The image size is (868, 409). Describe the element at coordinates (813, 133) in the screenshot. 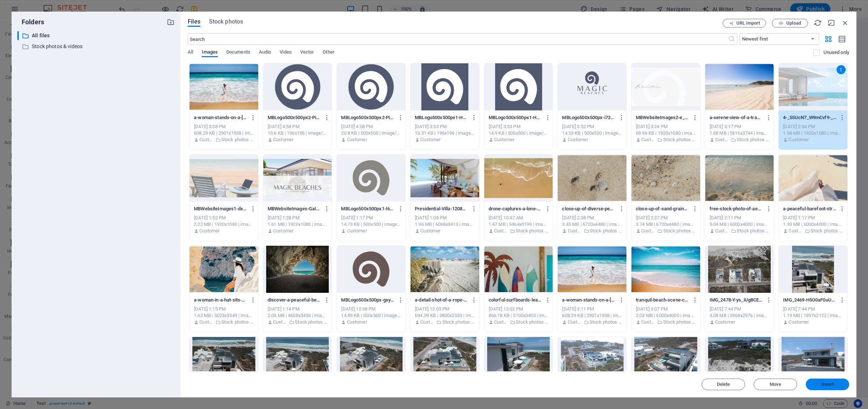

I see `div: 1.98 MB | 1920x1080 | image/png` at that location.